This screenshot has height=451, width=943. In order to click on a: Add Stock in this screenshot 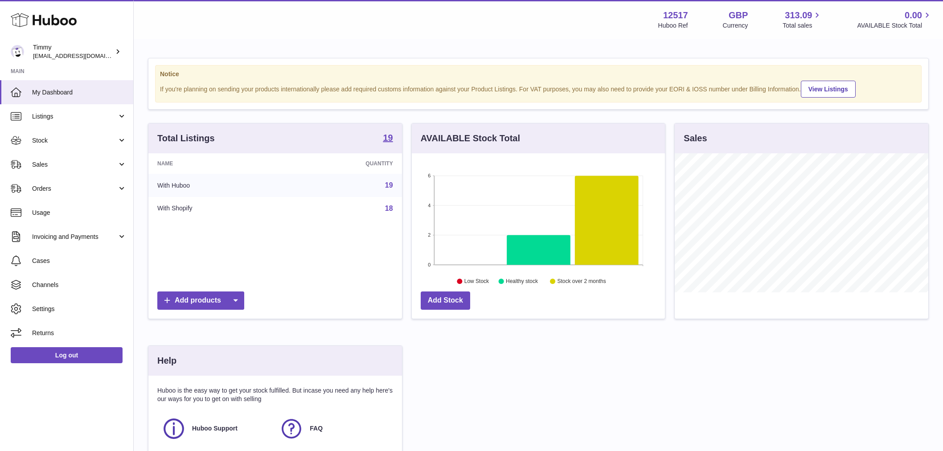, I will do `click(445, 300)`.